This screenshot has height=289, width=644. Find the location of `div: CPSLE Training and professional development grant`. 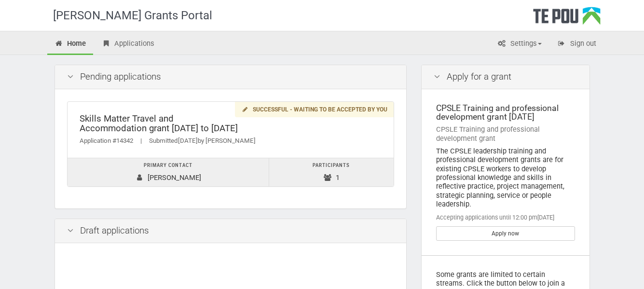

div: CPSLE Training and professional development grant is located at coordinates (505, 133).